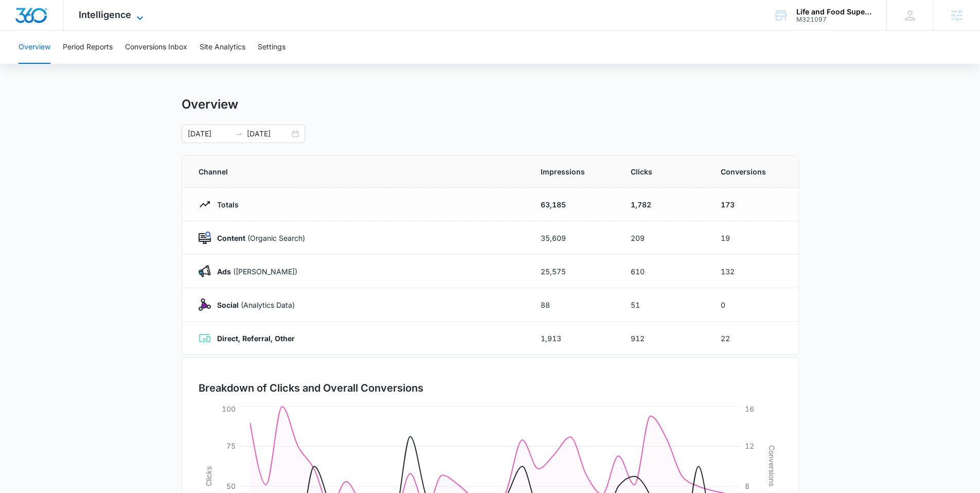 The width and height of the screenshot is (980, 493). I want to click on td: 209, so click(663, 238).